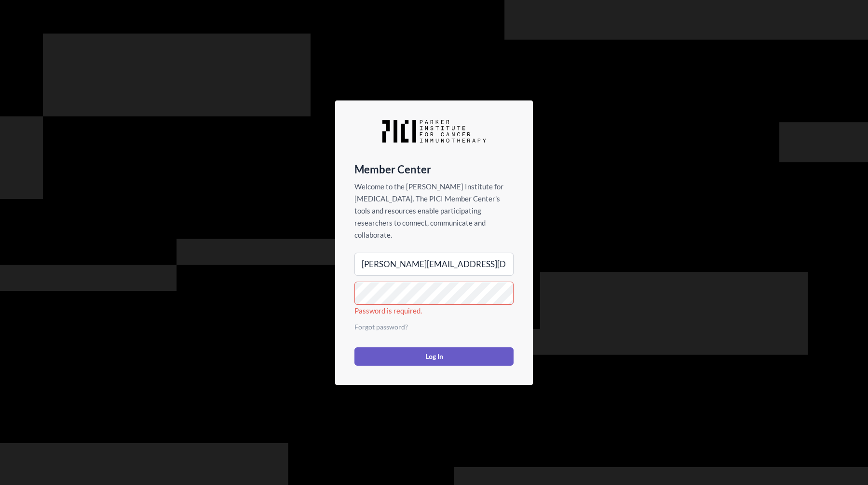  I want to click on a: Forgot password?, so click(381, 327).